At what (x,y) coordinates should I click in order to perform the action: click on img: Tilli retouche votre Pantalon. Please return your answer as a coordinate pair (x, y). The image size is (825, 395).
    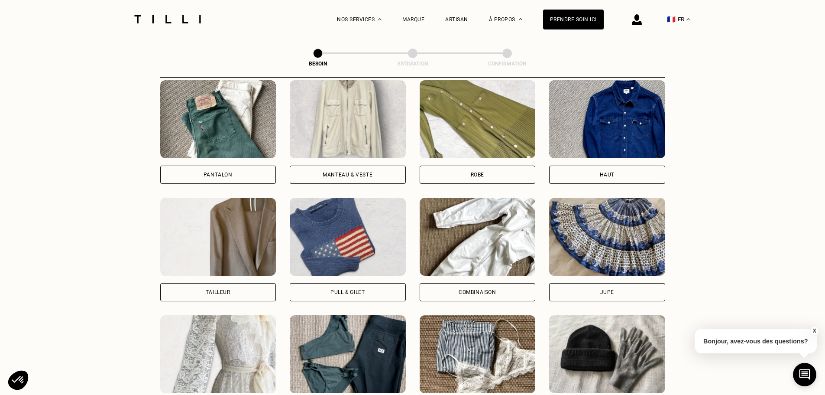
    Looking at the image, I should click on (218, 119).